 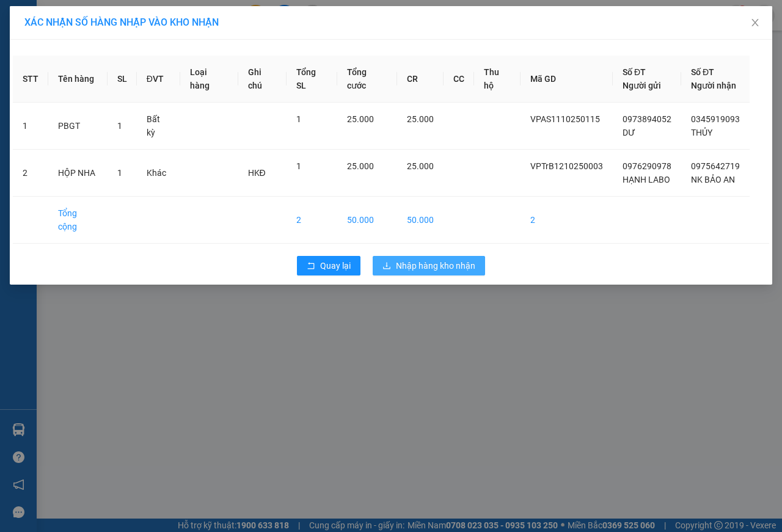 I want to click on span: Người gửi, so click(x=641, y=86).